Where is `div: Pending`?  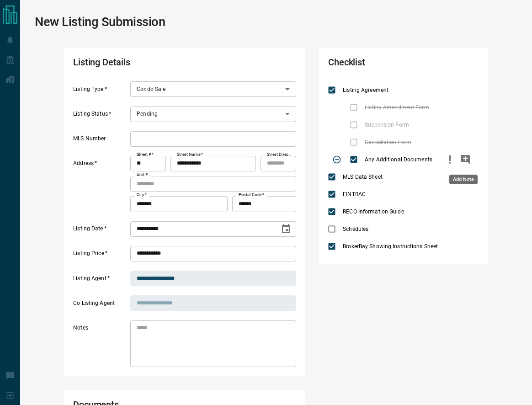 div: Pending is located at coordinates (213, 114).